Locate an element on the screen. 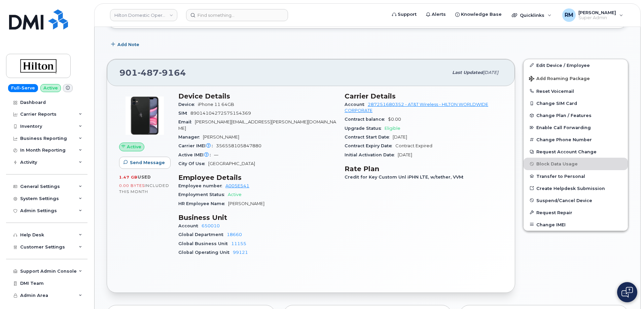 Image resolution: width=644 pixels, height=309 pixels. span: Contract Start Date is located at coordinates (368, 137).